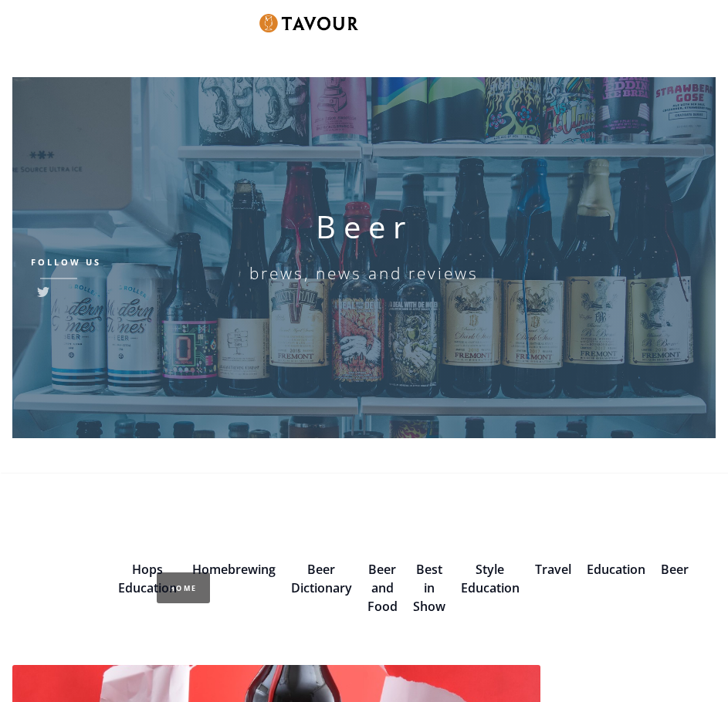 Image resolution: width=728 pixels, height=702 pixels. What do you see at coordinates (364, 227) in the screenshot?
I see `h1: Beer` at bounding box center [364, 227].